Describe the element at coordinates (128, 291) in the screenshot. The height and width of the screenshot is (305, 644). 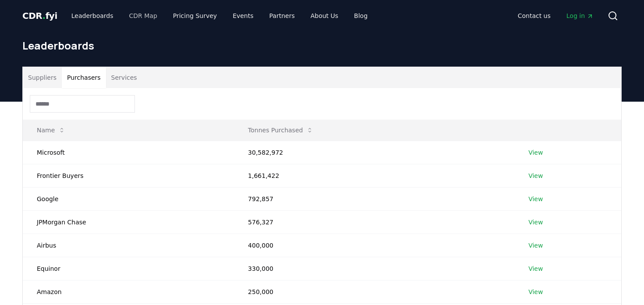
I see `td: Amazon` at that location.